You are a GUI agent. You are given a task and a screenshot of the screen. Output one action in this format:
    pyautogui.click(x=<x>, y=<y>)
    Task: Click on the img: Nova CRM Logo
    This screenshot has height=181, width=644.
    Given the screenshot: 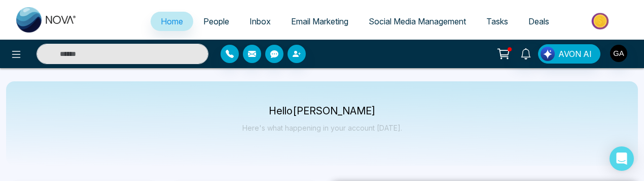 What is the action you would take?
    pyautogui.click(x=47, y=20)
    